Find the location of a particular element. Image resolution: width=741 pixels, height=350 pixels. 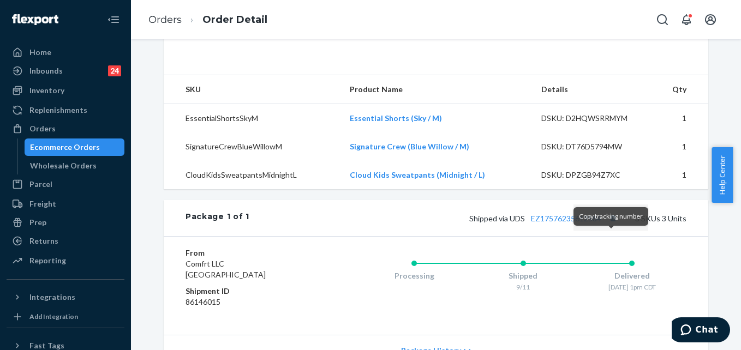

td: SignatureCrewBlueWillowM is located at coordinates (252, 147).